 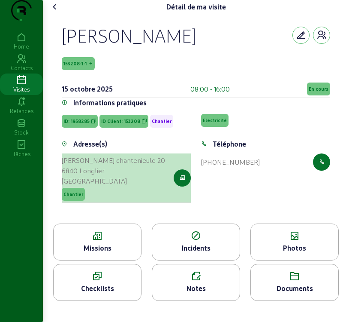 What do you see at coordinates (196, 7) in the screenshot?
I see `div: Détail de ma visite` at bounding box center [196, 7].